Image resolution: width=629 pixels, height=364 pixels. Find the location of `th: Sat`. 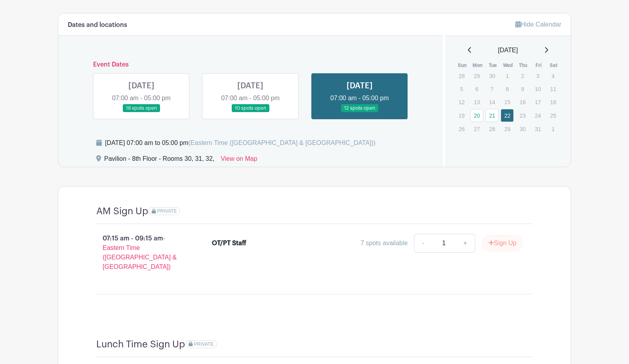

th: Sat is located at coordinates (554, 65).